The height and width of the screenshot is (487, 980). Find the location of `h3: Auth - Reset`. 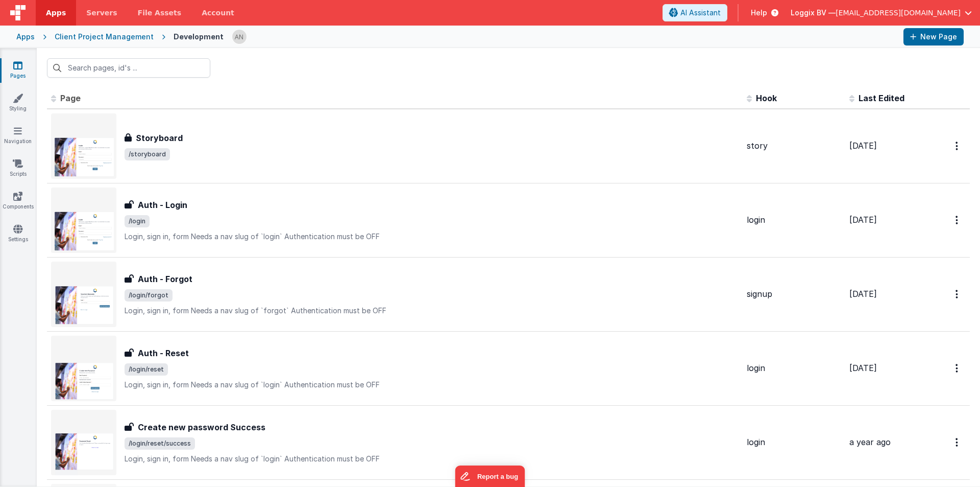

h3: Auth - Reset is located at coordinates (164, 353).